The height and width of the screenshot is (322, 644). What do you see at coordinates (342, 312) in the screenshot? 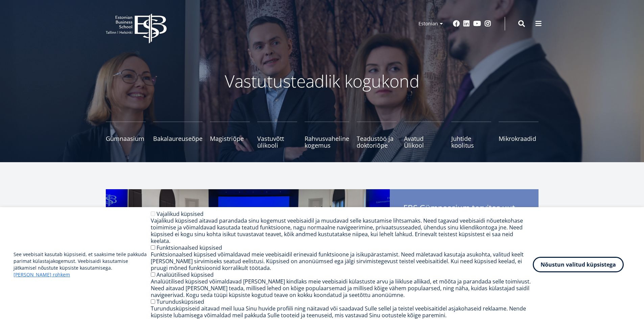
I see `div: Turundusküpsiseid aitavad meil luua Sinu huvide profiili ning näitavad või saadavad Sulle sellel ...` at bounding box center [342, 312].